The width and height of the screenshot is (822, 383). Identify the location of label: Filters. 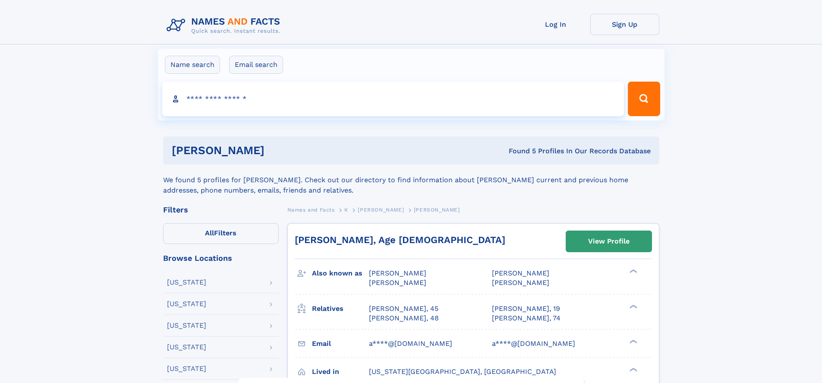
(221, 233).